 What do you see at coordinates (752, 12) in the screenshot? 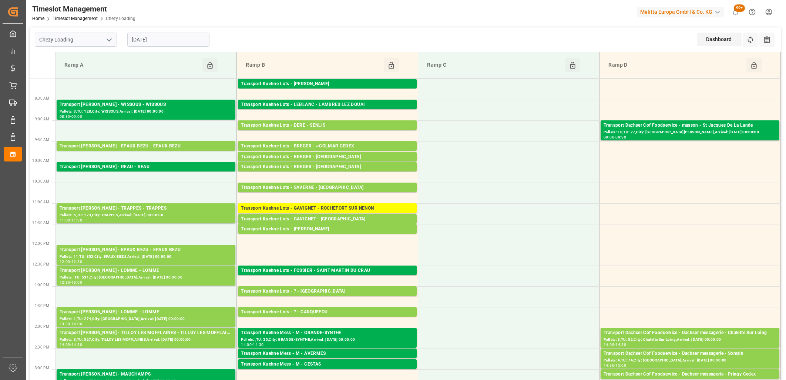
I see `button: Help Center` at bounding box center [752, 12].